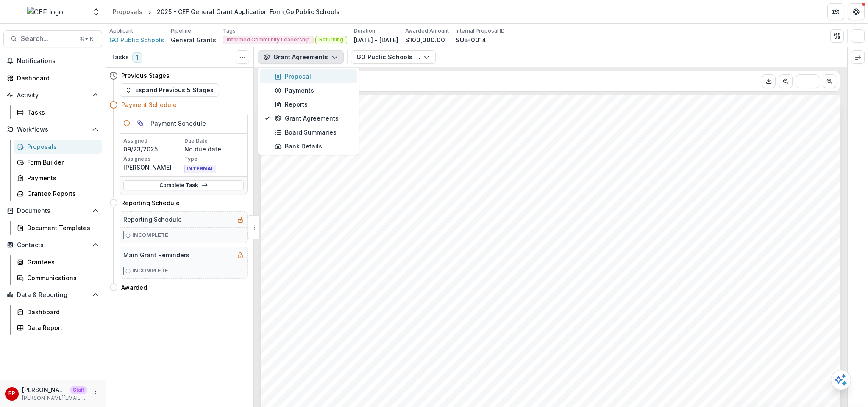 The image size is (868, 407). I want to click on div: Grantee Reports, so click(61, 193).